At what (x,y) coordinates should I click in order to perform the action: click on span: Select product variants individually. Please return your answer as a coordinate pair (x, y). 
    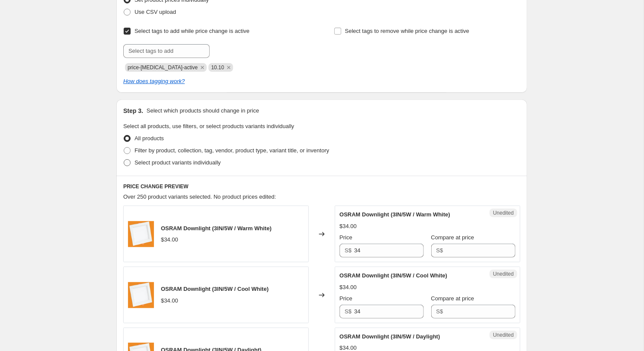
    Looking at the image, I should click on (177, 162).